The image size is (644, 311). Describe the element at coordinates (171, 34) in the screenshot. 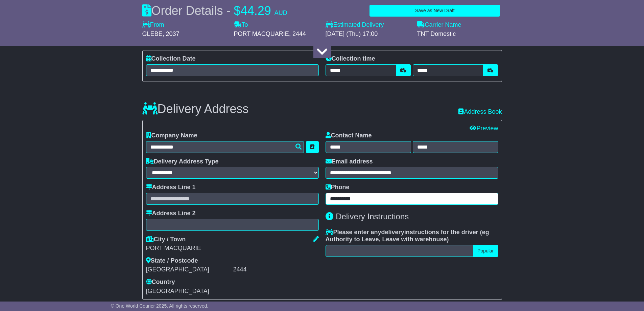

I see `span: , 2037` at that location.